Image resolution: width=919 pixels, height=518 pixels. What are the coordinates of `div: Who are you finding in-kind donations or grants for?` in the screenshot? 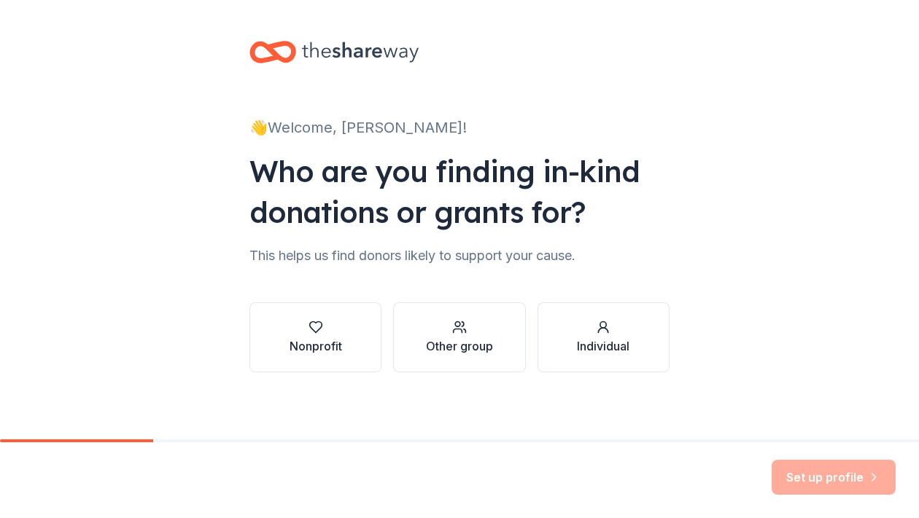 It's located at (459, 192).